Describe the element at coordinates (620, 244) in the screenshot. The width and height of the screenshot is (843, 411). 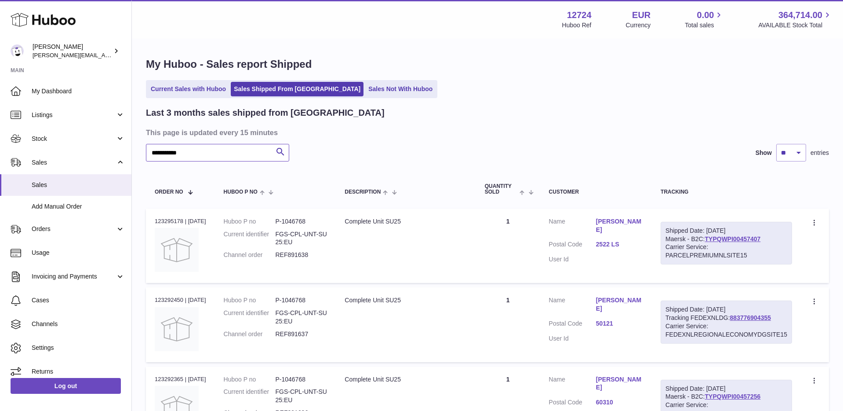
I see `a: 2522 LS` at that location.